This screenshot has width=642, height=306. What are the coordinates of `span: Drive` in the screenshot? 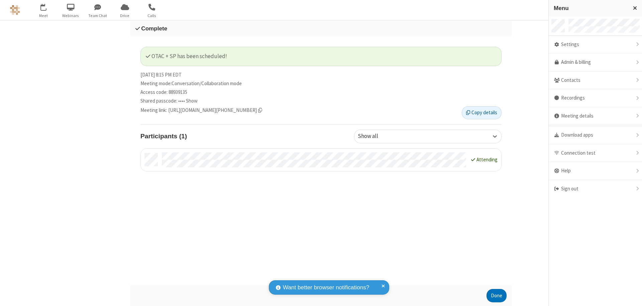 It's located at (125, 16).